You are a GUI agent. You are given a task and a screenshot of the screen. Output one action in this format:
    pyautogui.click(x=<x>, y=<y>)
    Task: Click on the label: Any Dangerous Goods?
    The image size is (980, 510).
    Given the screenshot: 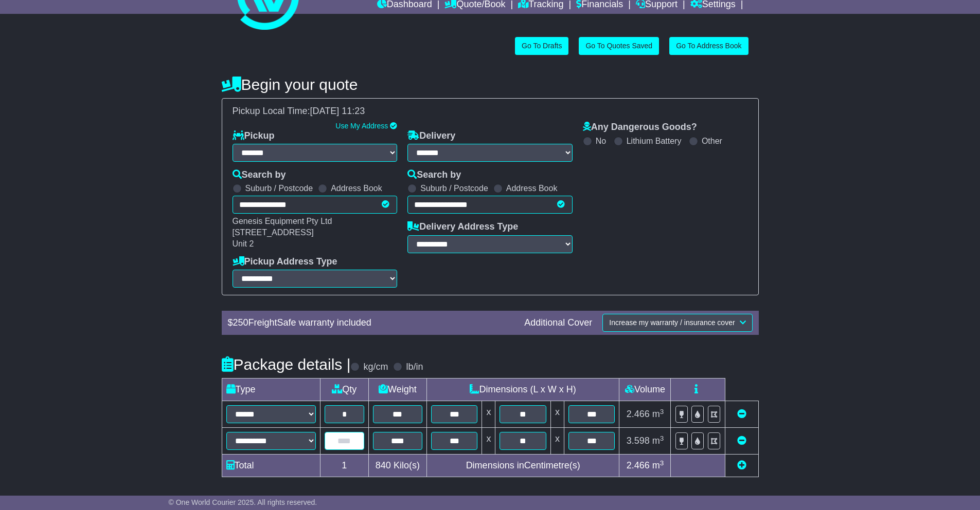 What is the action you would take?
    pyautogui.click(x=640, y=127)
    